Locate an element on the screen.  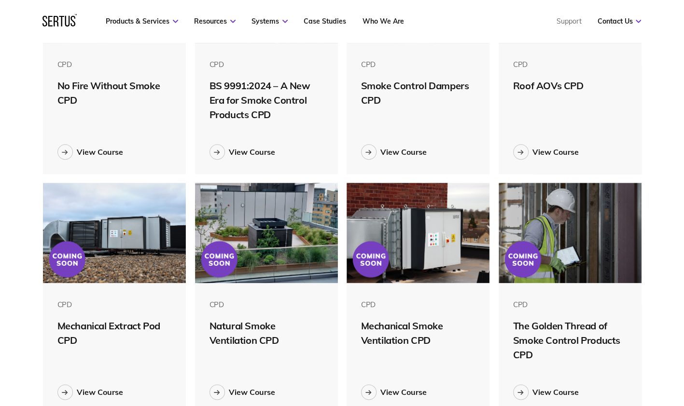
a: Support is located at coordinates (569, 21).